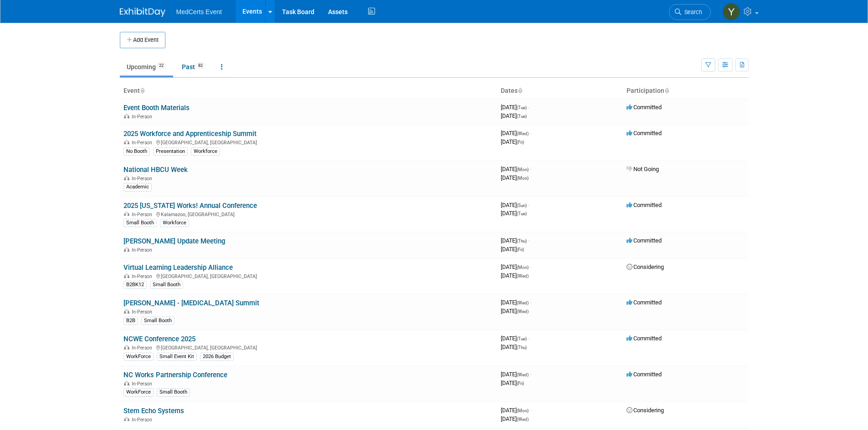 The image size is (868, 430). What do you see at coordinates (190, 134) in the screenshot?
I see `a: 2025 Workforce and Apprenticeship Summit` at bounding box center [190, 134].